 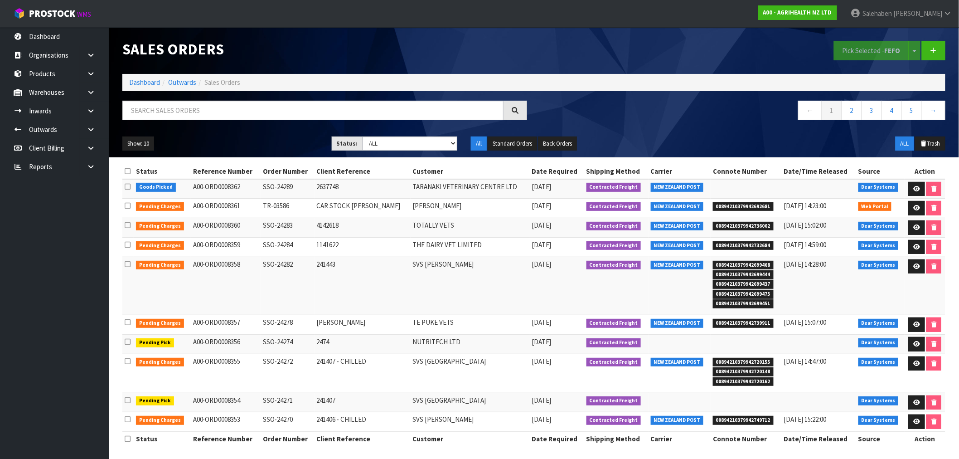 I want to click on span: 00894210379942699468, so click(x=744, y=265).